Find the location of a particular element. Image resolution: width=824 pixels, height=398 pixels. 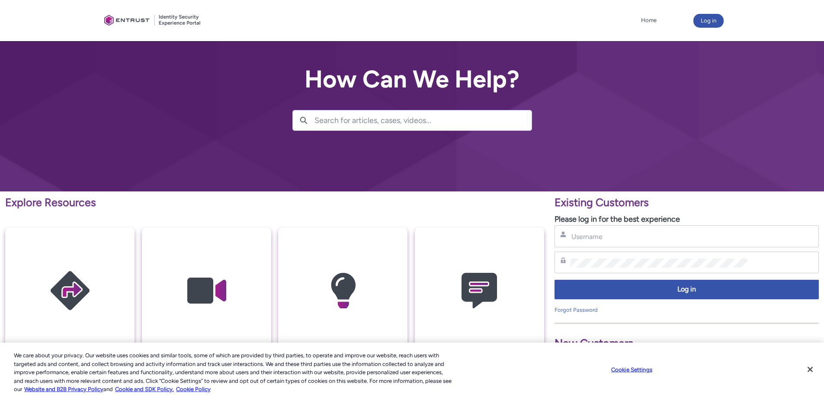

img: Getting Started is located at coordinates (70, 290).